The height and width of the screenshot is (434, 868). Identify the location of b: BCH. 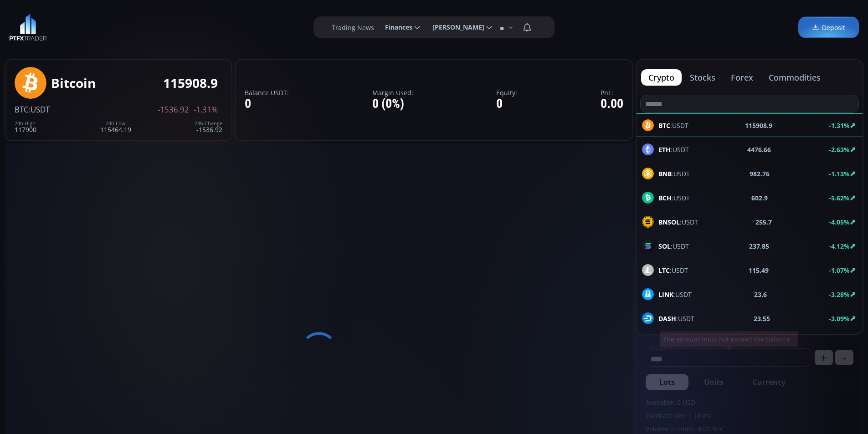
(665, 197).